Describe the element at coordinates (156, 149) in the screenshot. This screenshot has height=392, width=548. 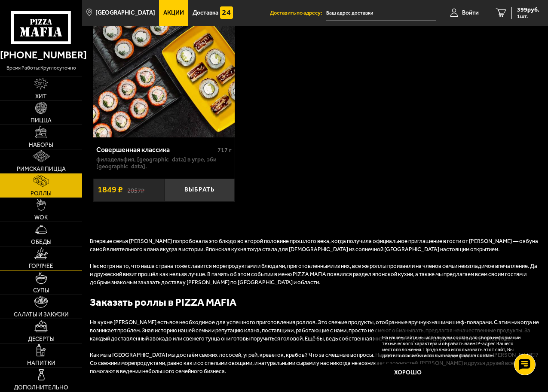
I see `div: Совершенная классика` at that location.